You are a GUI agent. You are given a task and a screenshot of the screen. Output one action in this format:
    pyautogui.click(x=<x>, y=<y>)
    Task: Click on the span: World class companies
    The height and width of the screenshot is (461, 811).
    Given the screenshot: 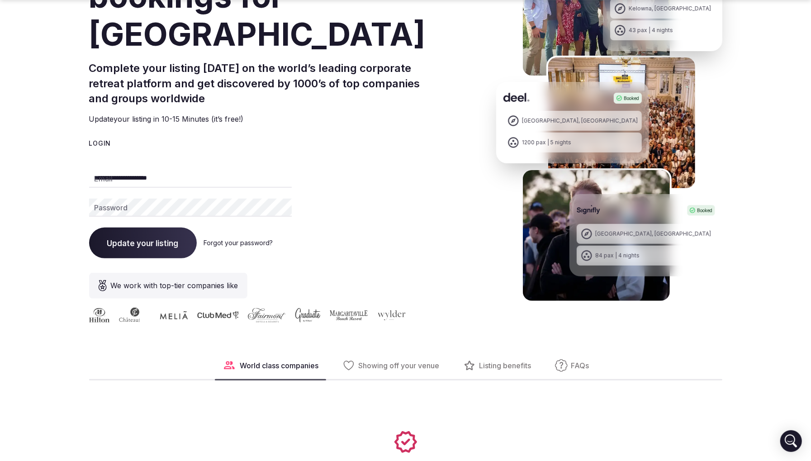 What is the action you would take?
    pyautogui.click(x=280, y=366)
    